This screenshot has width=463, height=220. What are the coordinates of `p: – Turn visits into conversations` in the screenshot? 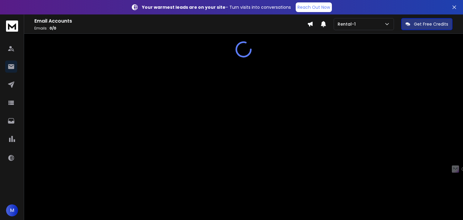 It's located at (216, 7).